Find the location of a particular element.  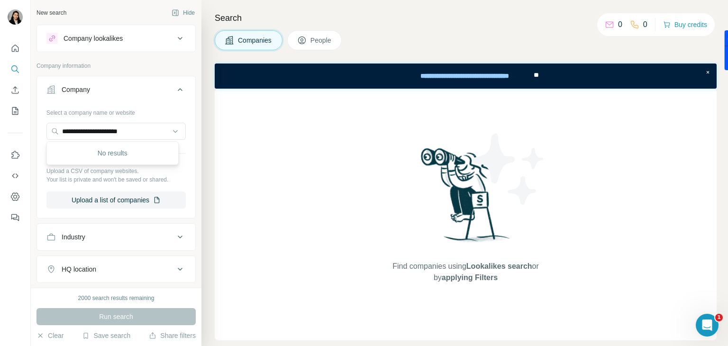

button: Buy credits is located at coordinates (685, 25).